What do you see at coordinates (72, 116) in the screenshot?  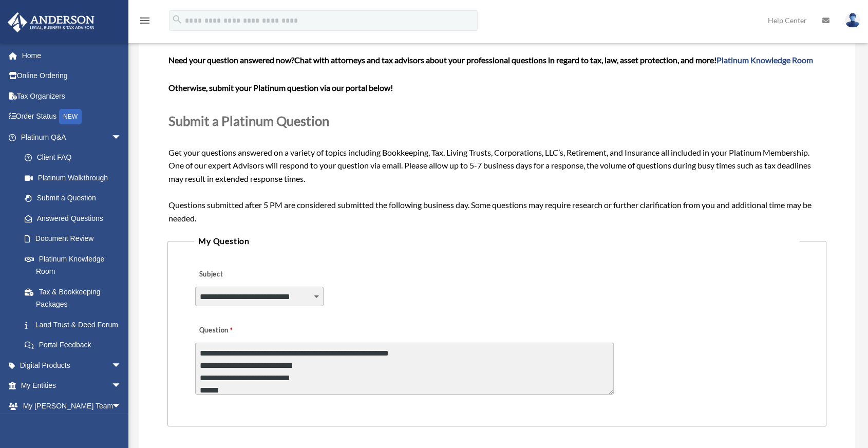 I see `a: Order StatusNEW` at bounding box center [72, 116].